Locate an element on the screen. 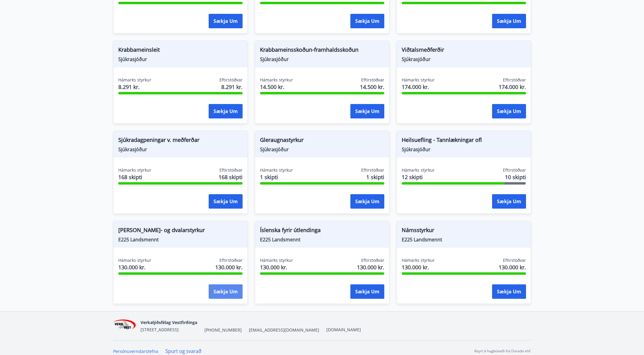  a: Persónuverndarstefna is located at coordinates (135, 351).